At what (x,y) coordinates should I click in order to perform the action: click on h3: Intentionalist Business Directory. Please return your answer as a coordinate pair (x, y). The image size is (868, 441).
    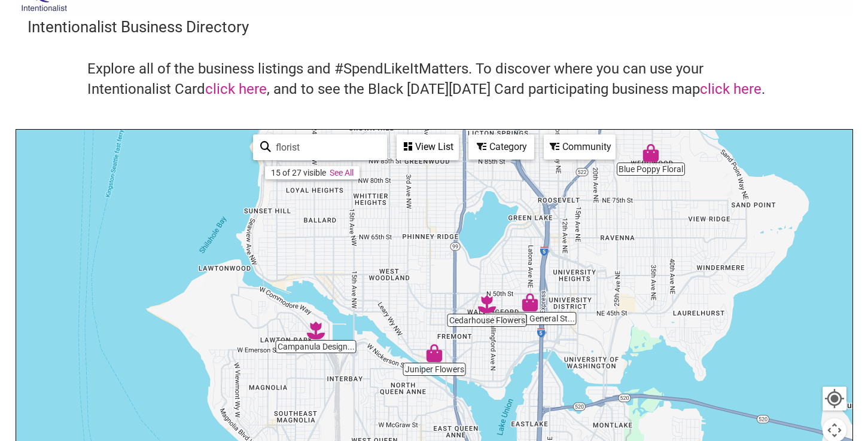
    Looking at the image, I should click on (434, 27).